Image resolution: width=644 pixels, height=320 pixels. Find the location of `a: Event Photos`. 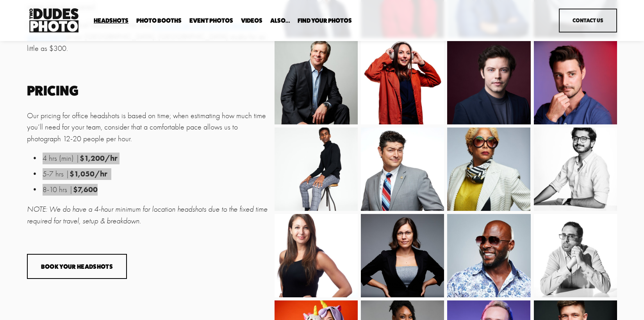

a: Event Photos is located at coordinates (211, 21).